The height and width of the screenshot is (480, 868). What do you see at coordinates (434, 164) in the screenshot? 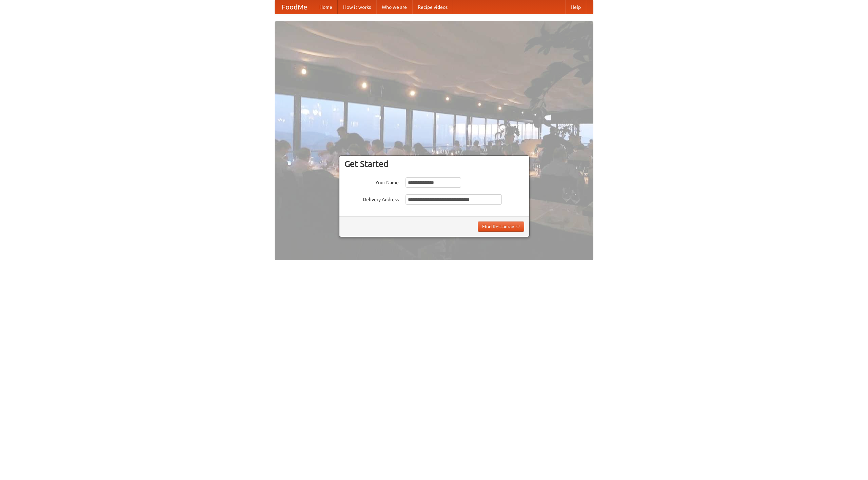
I see `h3: Get Started` at bounding box center [434, 164].